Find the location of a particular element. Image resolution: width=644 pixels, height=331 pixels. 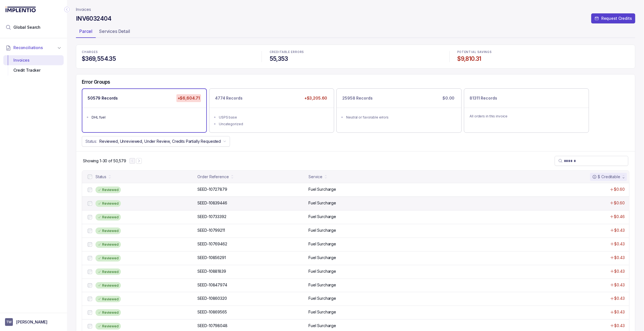

p: SEED-10856291 is located at coordinates (212, 258).